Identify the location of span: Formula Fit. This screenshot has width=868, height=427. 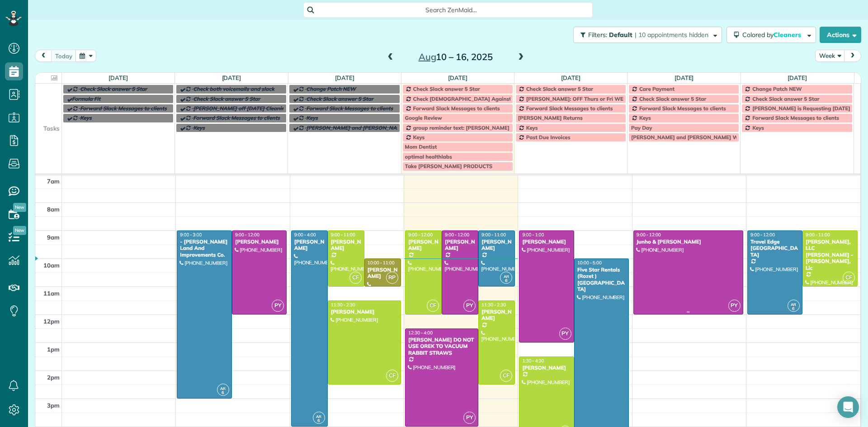
(86, 98).